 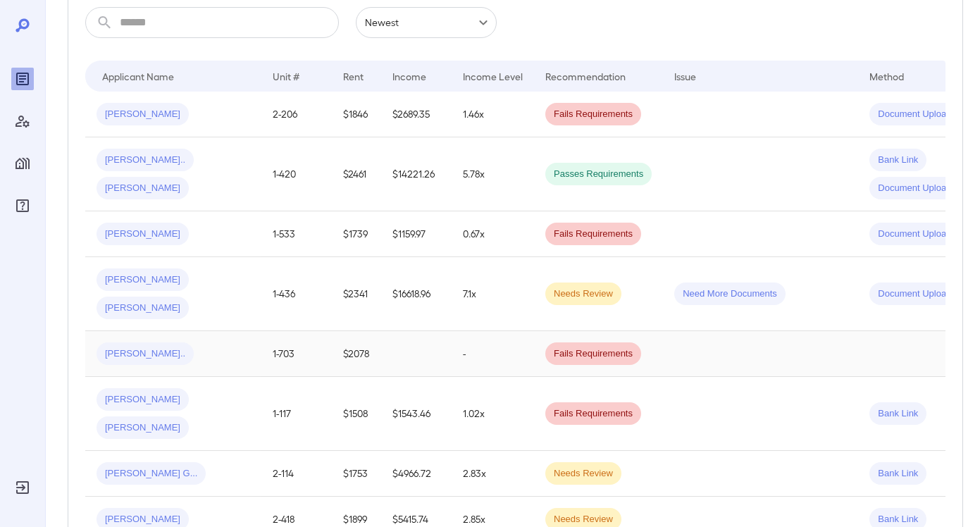 I want to click on div: Income Level, so click(x=493, y=76).